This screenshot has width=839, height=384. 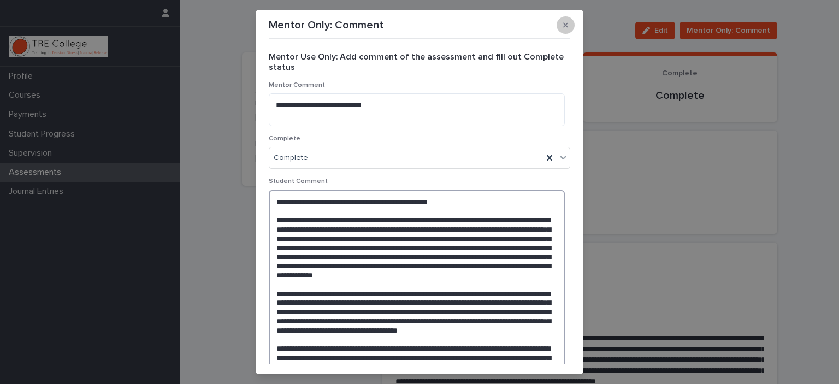 What do you see at coordinates (298, 181) in the screenshot?
I see `span: Student Comment` at bounding box center [298, 181].